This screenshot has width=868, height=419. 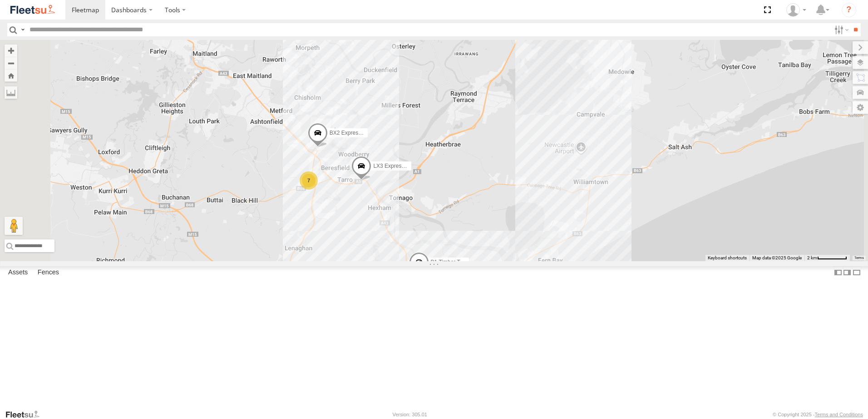 I want to click on div: Matt Curtis, so click(x=796, y=10).